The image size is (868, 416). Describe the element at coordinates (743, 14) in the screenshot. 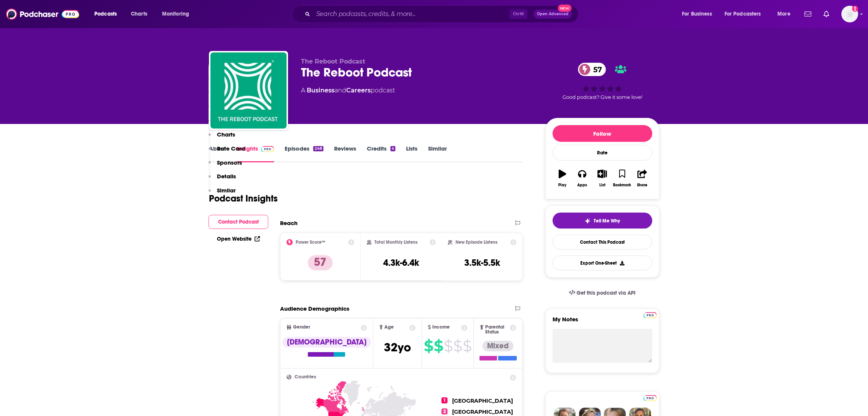

I see `span: For Podcasters` at that location.